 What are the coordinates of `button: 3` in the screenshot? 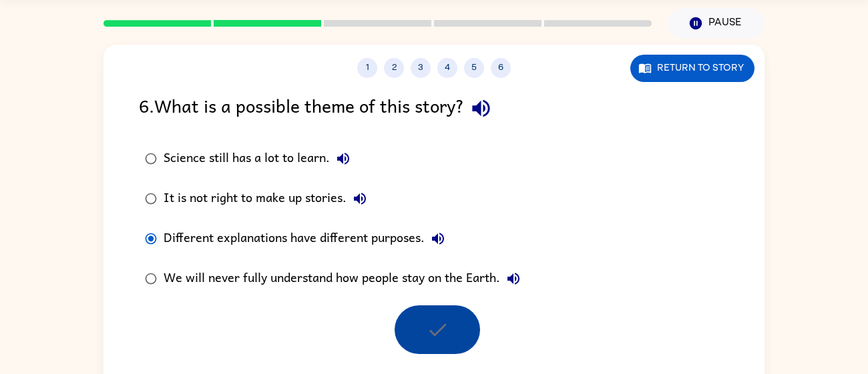 It's located at (421, 68).